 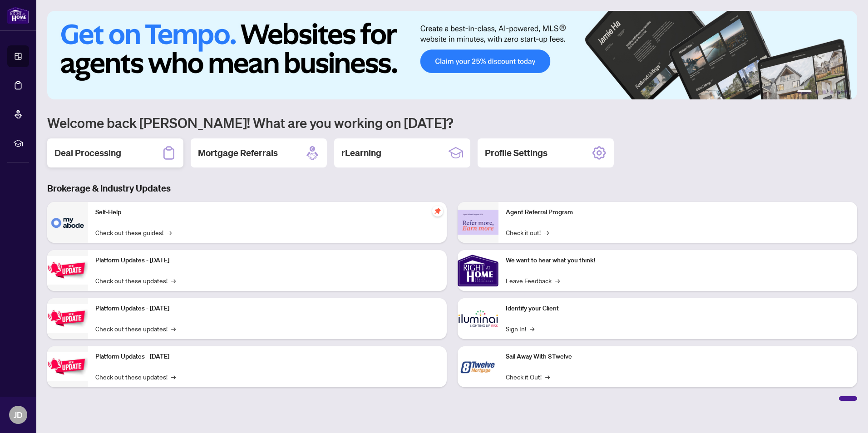 I want to click on img: Platform Updates - June 23, 2025, so click(x=68, y=366).